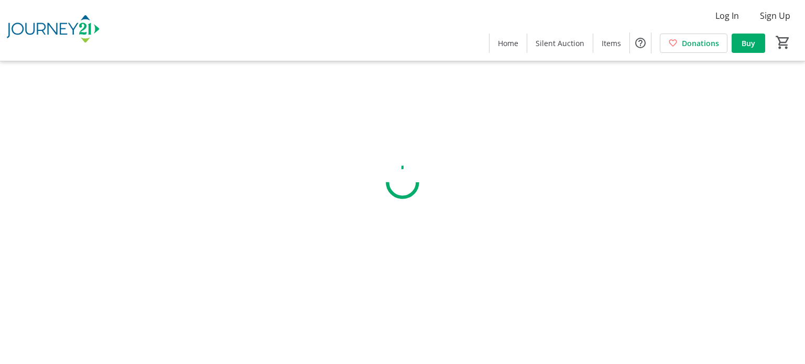 Image resolution: width=805 pixels, height=364 pixels. What do you see at coordinates (560, 43) in the screenshot?
I see `span: Silent Auction` at bounding box center [560, 43].